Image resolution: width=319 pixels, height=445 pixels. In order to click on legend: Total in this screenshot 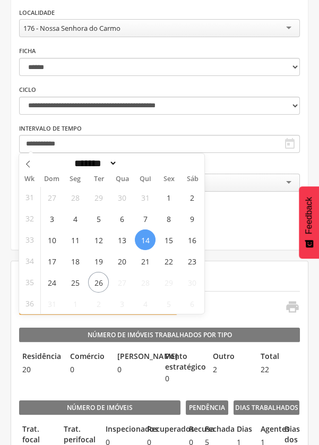, I will do `click(279, 357)`.